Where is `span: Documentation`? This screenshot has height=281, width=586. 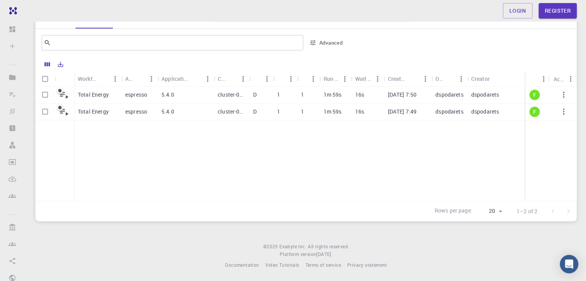 span: Documentation is located at coordinates (242, 265).